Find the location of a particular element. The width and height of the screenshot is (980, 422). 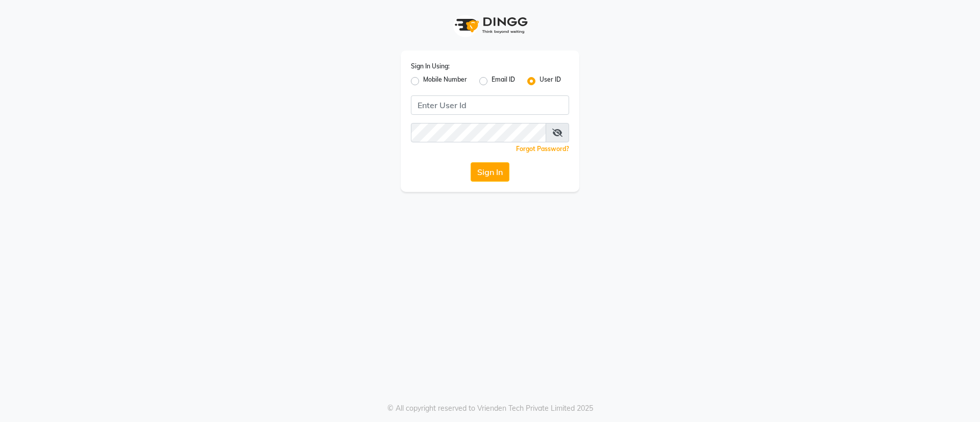

label: Mobile Number is located at coordinates (445, 81).